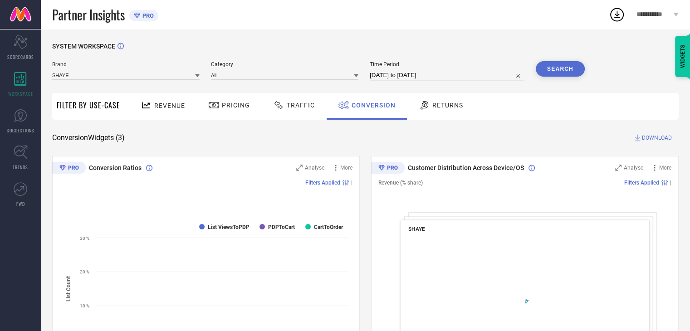  Describe the element at coordinates (20, 204) in the screenshot. I see `span: FWD` at that location.